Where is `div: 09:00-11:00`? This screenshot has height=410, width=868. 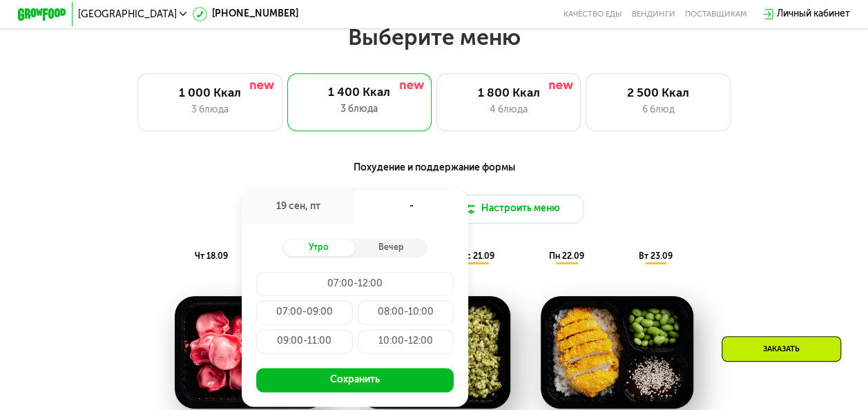 div: 09:00-11:00 is located at coordinates (305, 341).